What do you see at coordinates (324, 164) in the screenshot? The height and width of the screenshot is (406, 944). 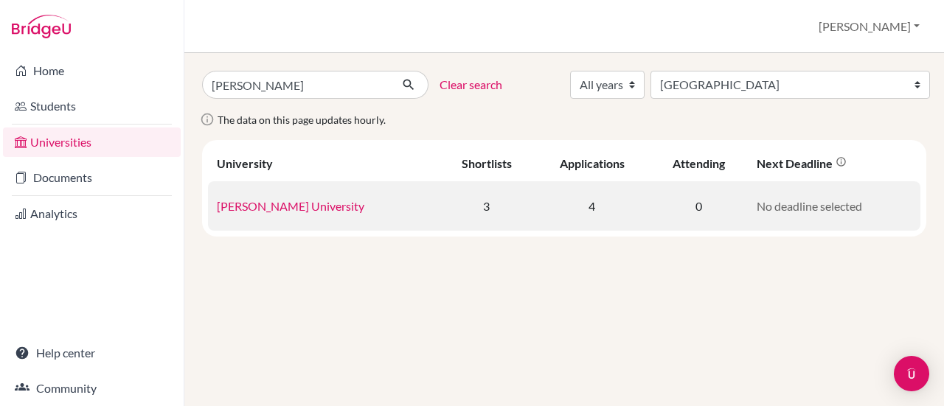 I see `th: University` at bounding box center [324, 164].